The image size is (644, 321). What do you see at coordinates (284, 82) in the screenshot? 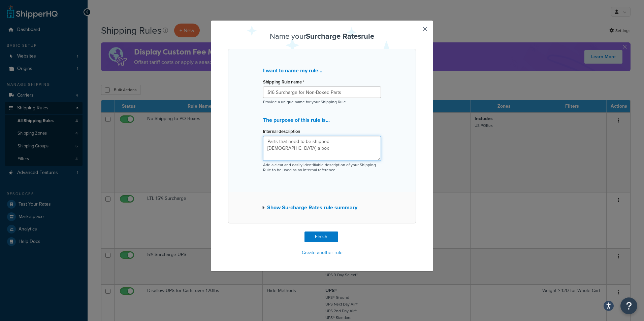
I see `label: Shipping Rule name *` at bounding box center [284, 82].